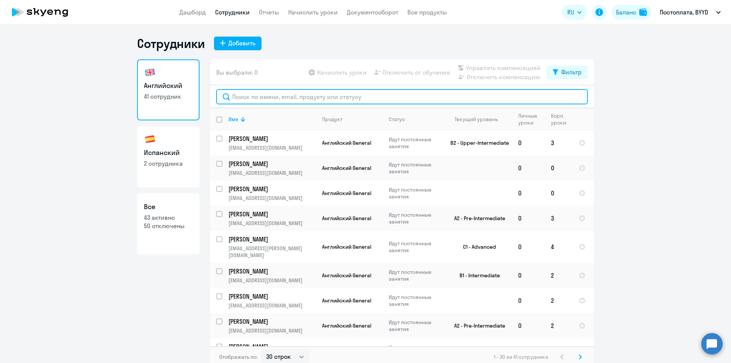  Describe the element at coordinates (402, 97) in the screenshot. I see `input: Поиск по имени, email, продукту или статусу` at that location.